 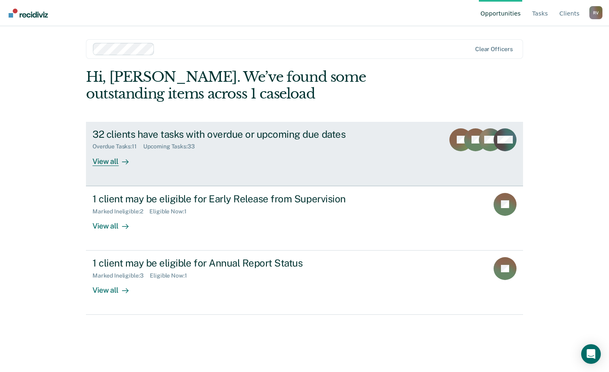 I want to click on a: 1 client may be eligible for Early Release from SupervisionMarked Ineligible:2Eligible Now:1View all, so click(x=304, y=218).